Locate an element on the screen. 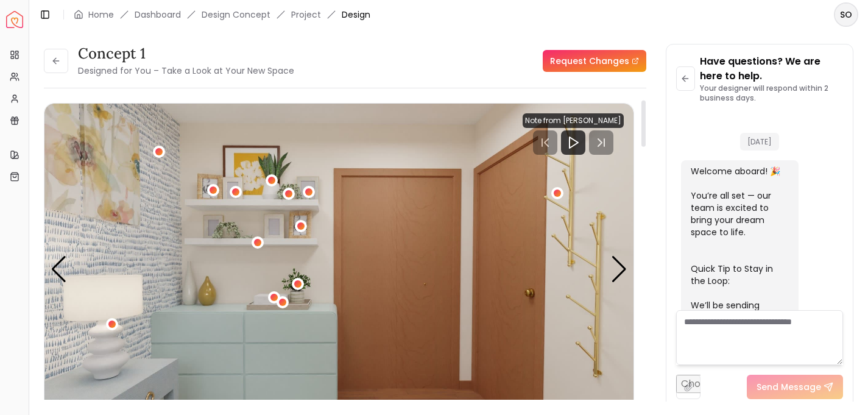 The image size is (868, 415). a: Spacejoy is located at coordinates (15, 20).